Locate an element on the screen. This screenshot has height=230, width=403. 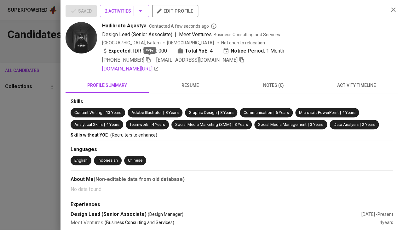
span: Social Media Management is located at coordinates (282, 124).